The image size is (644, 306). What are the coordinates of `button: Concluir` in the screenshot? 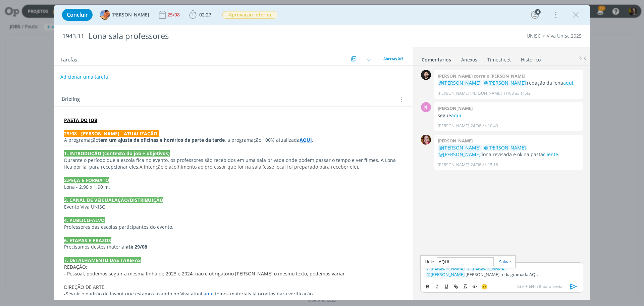 It's located at (77, 15).